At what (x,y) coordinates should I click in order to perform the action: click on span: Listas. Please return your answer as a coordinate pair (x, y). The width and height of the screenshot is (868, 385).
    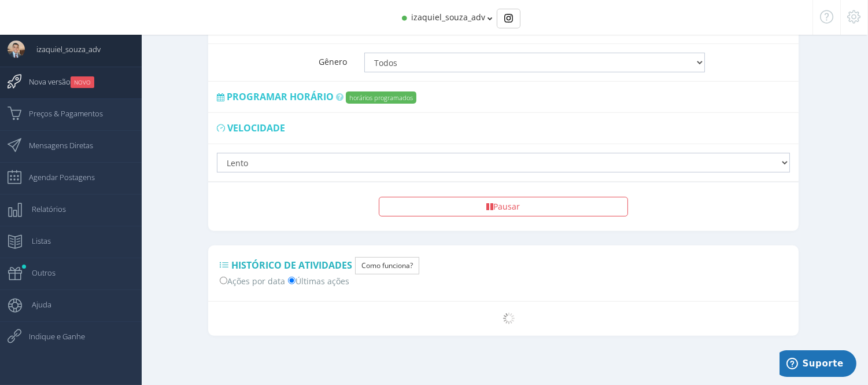
    Looking at the image, I should click on (35, 241).